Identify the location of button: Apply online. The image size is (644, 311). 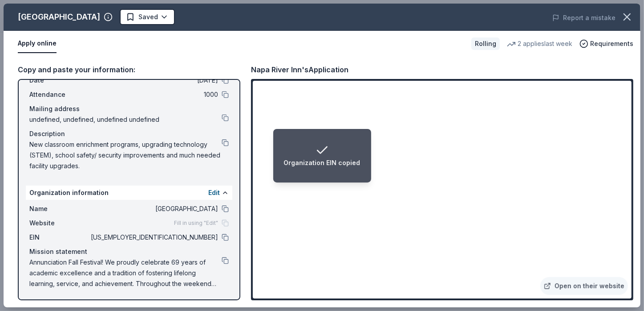
(37, 44).